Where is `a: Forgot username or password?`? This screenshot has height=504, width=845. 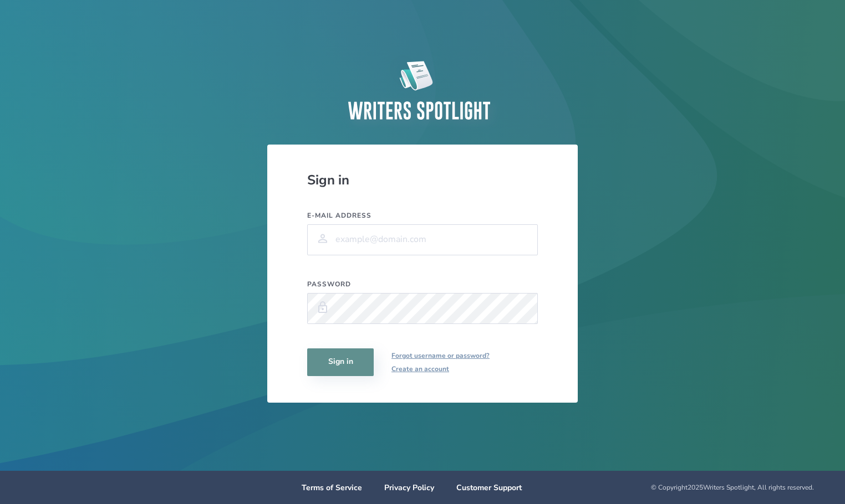
a: Forgot username or password? is located at coordinates (440, 355).